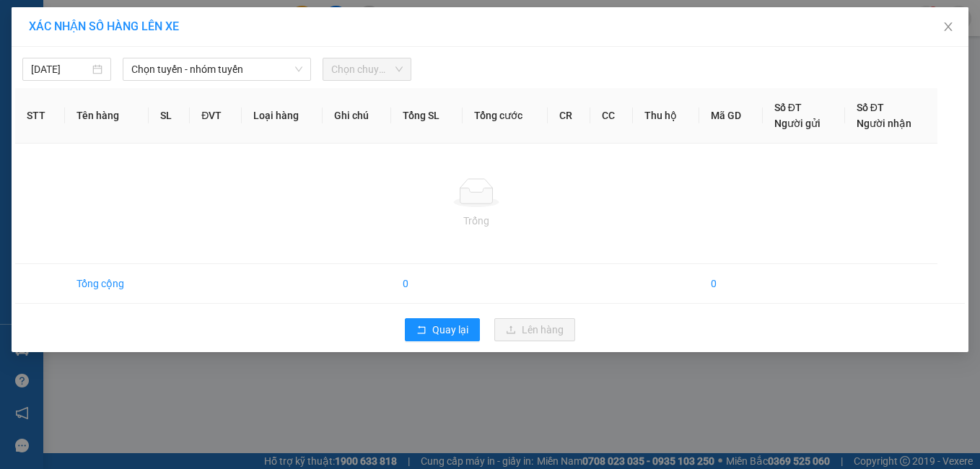 The image size is (980, 469). Describe the element at coordinates (357, 115) in the screenshot. I see `th: Ghi chú` at that location.